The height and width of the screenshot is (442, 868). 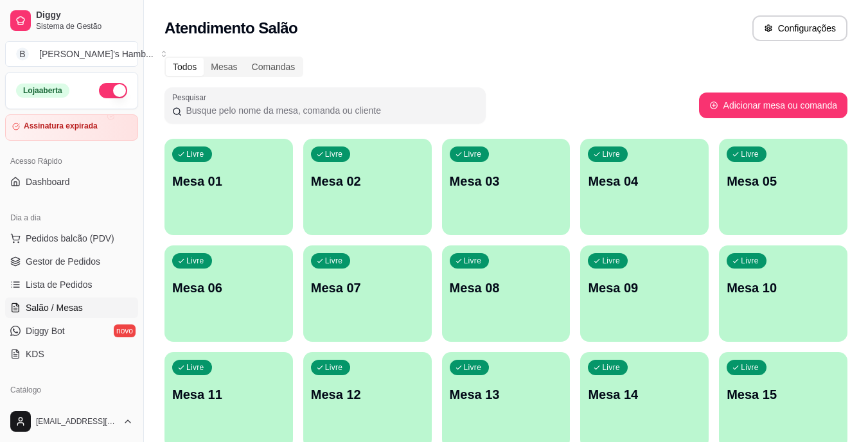 I want to click on span: KDS, so click(x=35, y=354).